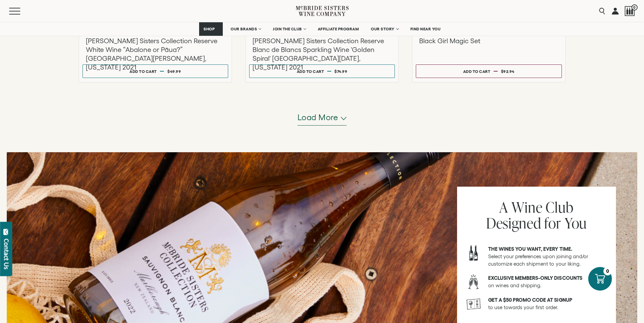 Image resolution: width=644 pixels, height=323 pixels. I want to click on span: $92.94, so click(508, 71).